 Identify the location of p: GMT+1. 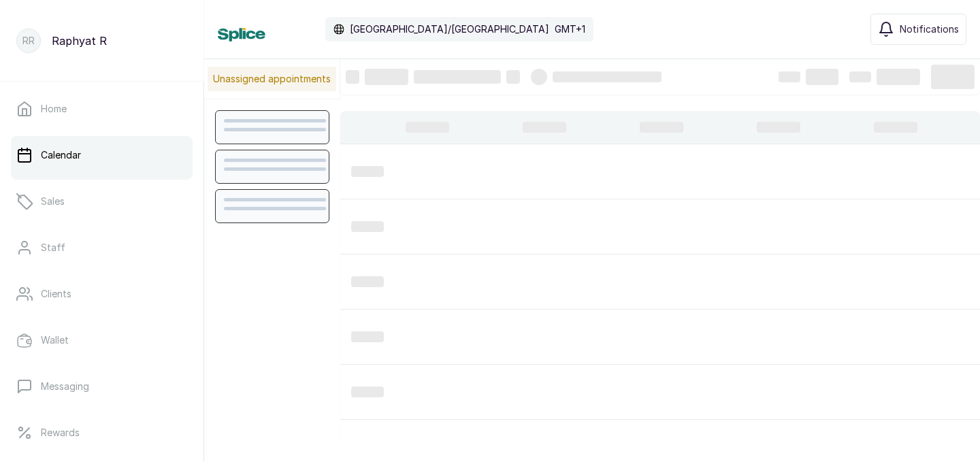
(570, 29).